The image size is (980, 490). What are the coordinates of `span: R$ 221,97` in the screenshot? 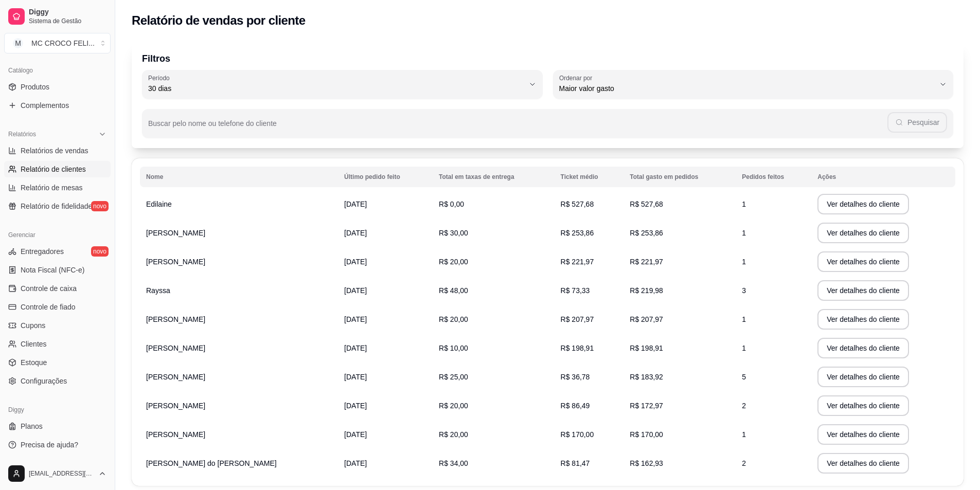 It's located at (577, 261).